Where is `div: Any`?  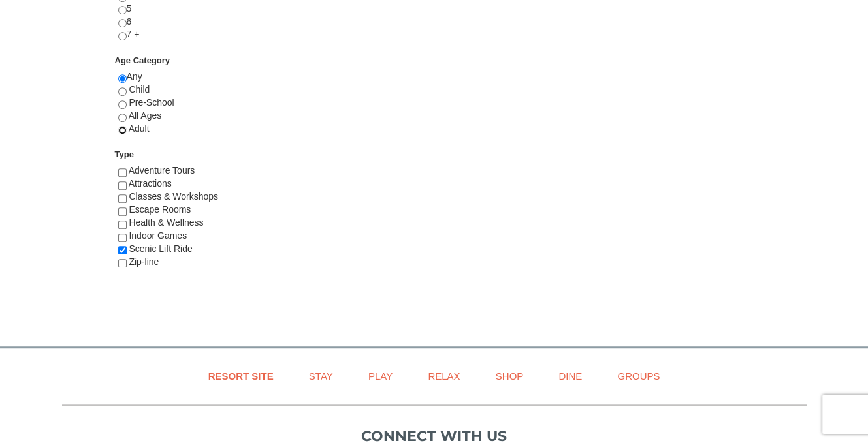
div: Any is located at coordinates (190, 109).